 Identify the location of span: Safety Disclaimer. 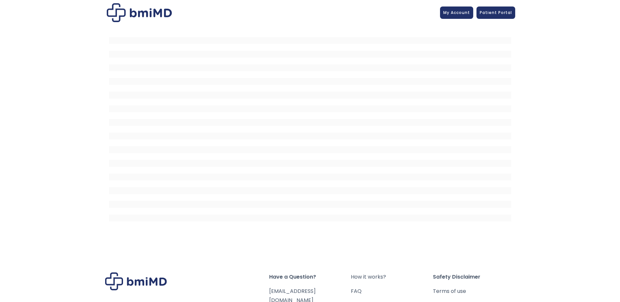
(474, 277).